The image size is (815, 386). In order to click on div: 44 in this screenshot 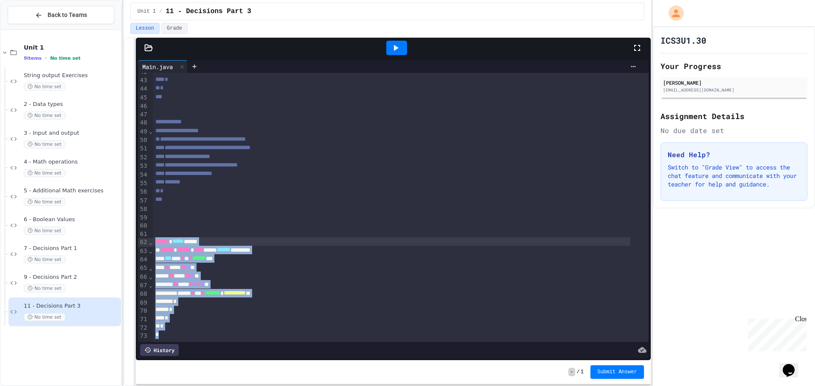, I will do `click(143, 89)`.